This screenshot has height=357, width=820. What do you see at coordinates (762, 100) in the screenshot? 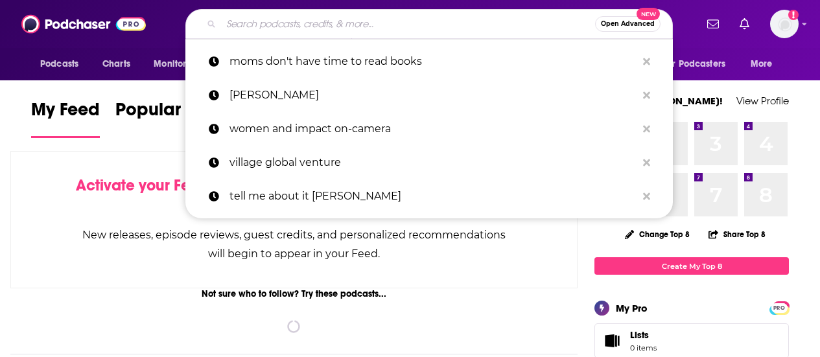
I see `a: View Profile` at bounding box center [762, 100].